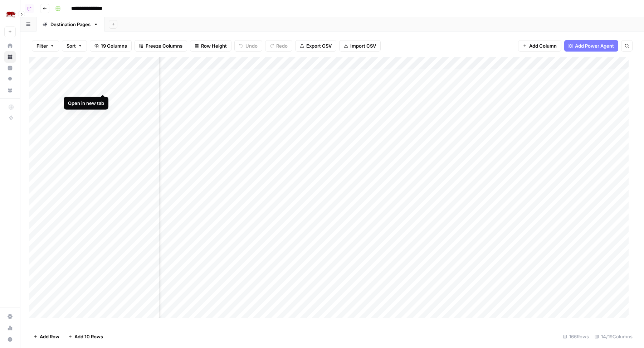 The image size is (644, 348). What do you see at coordinates (539, 46) in the screenshot?
I see `button: Add Column` at bounding box center [539, 46].